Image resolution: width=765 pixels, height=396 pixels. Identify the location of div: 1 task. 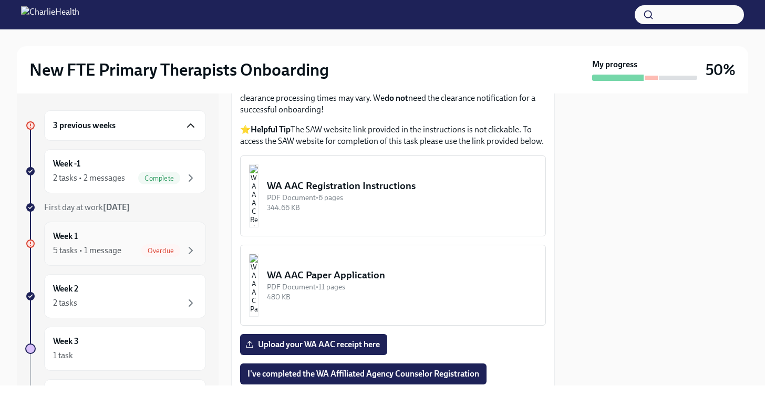
(63, 356).